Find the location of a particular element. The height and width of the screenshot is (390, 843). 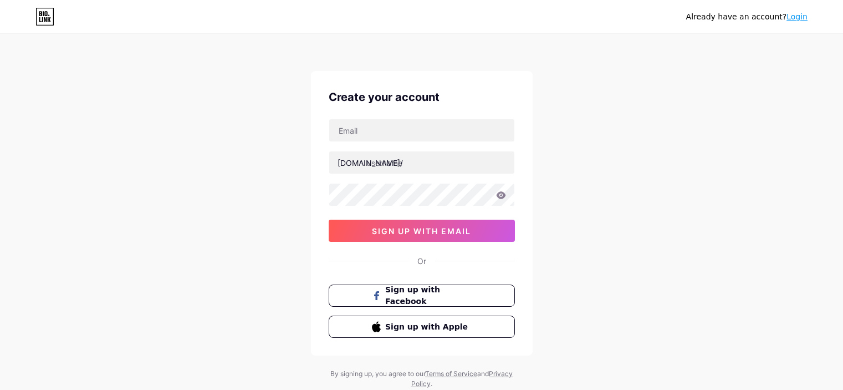

a: Sign up with Apple is located at coordinates (422, 327).